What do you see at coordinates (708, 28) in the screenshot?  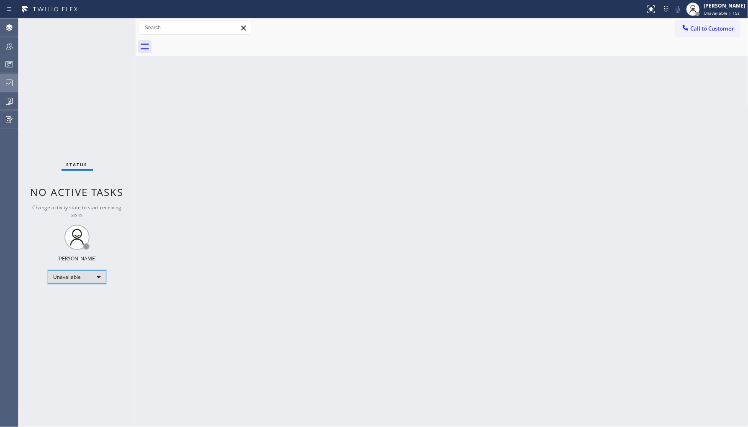 I see `button: Call to Customer` at bounding box center [708, 28].